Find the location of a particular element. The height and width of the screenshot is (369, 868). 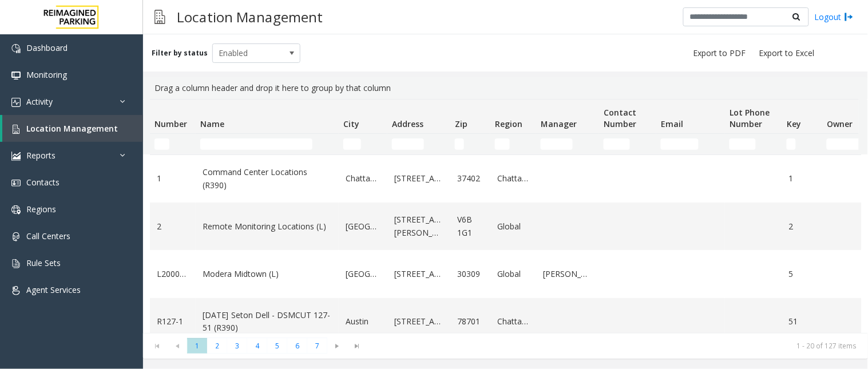

a: Remote Monitoring Locations (L) is located at coordinates (267, 227).